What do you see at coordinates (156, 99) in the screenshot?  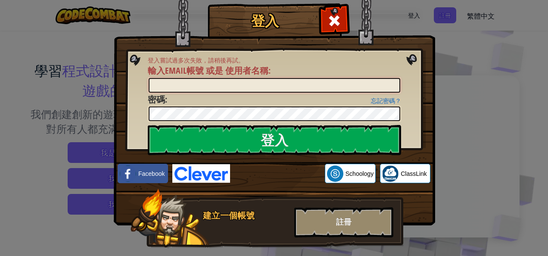 I see `span: 密碼` at bounding box center [156, 99].